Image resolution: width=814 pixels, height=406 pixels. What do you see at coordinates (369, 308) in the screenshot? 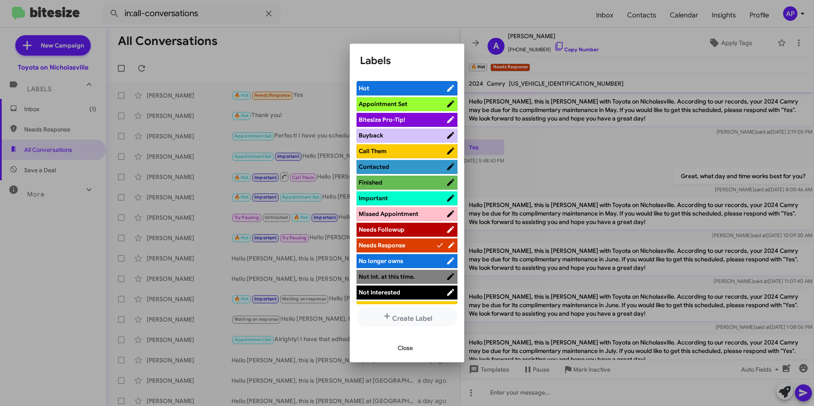
I see `span: Paused` at bounding box center [369, 308].